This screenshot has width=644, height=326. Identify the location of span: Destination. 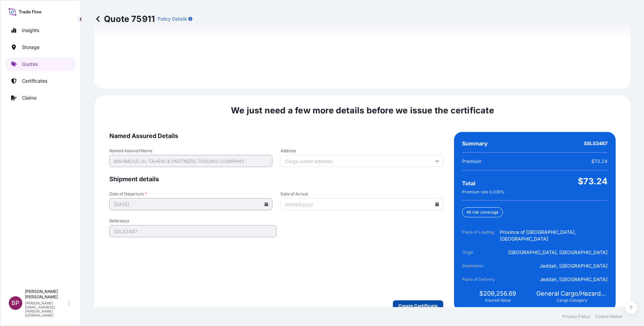
(481, 266).